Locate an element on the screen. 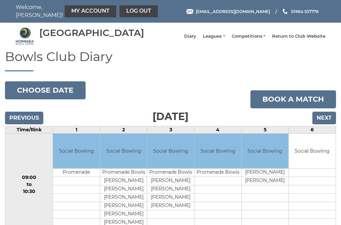 The width and height of the screenshot is (341, 225). a: Leagues is located at coordinates (214, 36).